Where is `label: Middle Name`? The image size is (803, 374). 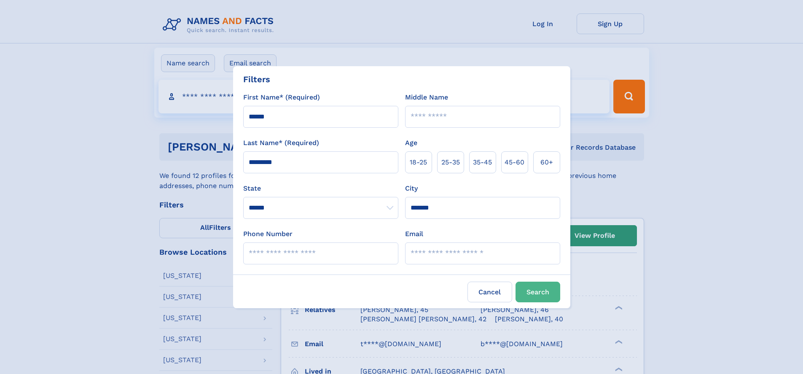
label: Middle Name is located at coordinates (427, 97).